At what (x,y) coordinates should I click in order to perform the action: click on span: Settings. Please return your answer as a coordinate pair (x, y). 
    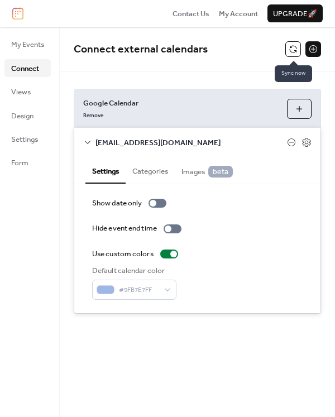
    Looking at the image, I should click on (25, 139).